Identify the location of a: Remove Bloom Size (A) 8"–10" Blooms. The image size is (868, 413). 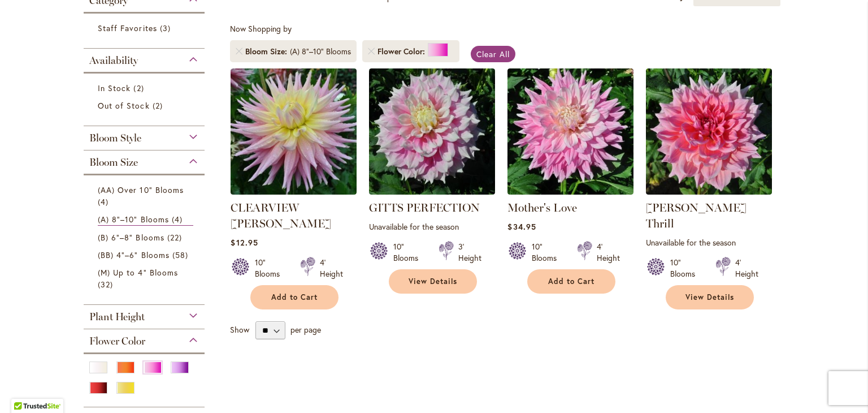
(239, 51).